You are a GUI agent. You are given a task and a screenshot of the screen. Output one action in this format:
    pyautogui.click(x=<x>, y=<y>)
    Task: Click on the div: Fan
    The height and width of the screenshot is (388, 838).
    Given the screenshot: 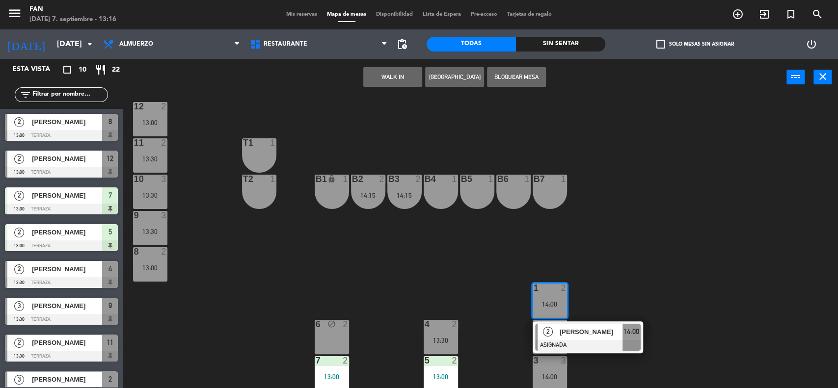 What is the action you would take?
    pyautogui.click(x=73, y=10)
    